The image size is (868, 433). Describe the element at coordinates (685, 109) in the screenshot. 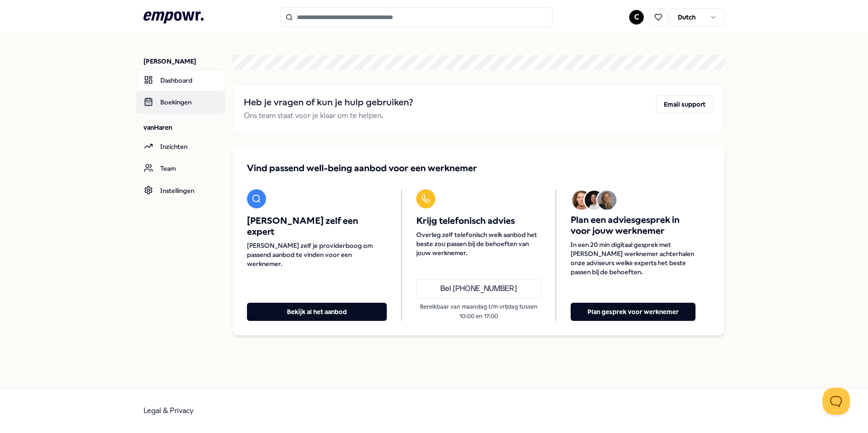

I see `a: Email support` at that location.